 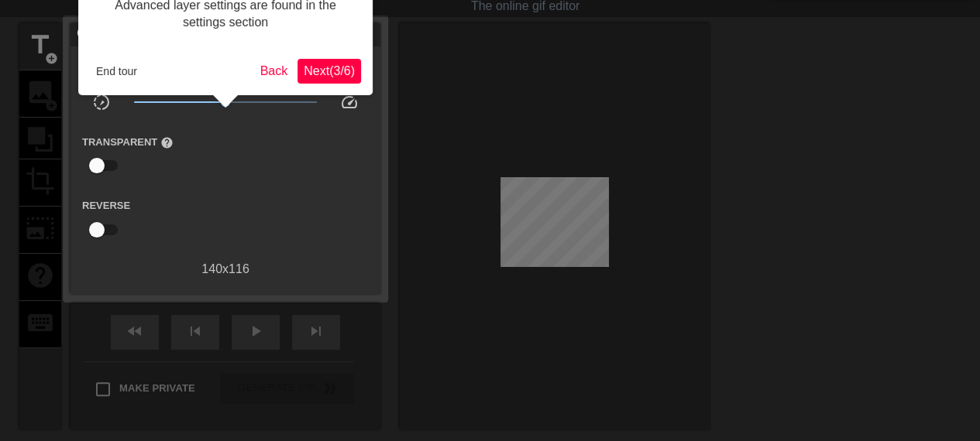 I want to click on div: 140 x 116, so click(x=225, y=269).